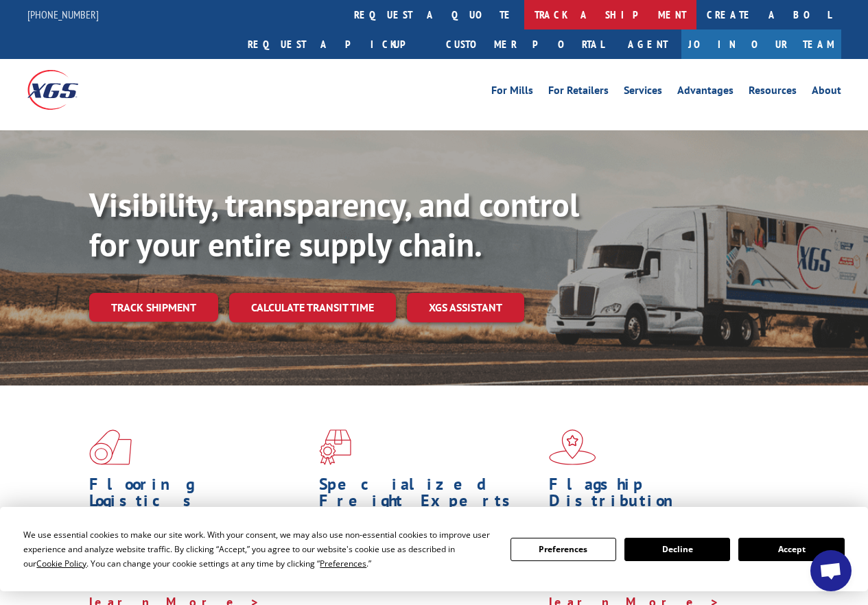 The image size is (868, 605). Describe the element at coordinates (343, 564) in the screenshot. I see `span: Preferences` at that location.